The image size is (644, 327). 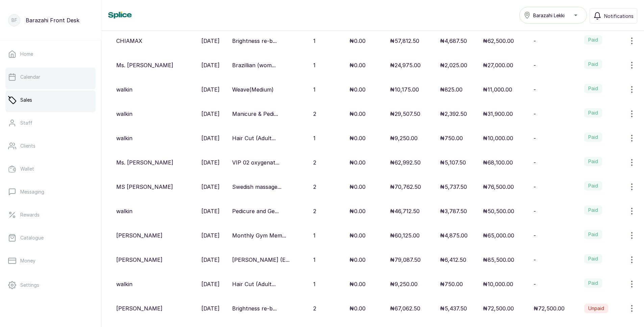 What do you see at coordinates (405, 41) in the screenshot?
I see `p: ₦57,812.50` at bounding box center [405, 41].